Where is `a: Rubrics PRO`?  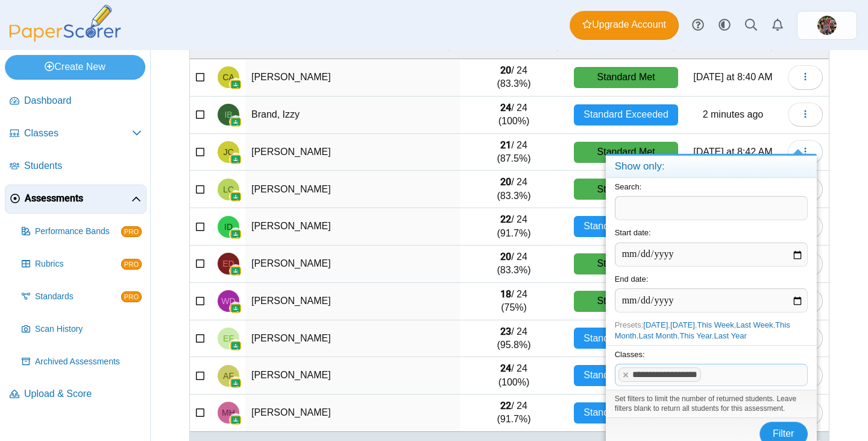 a: Rubrics PRO is located at coordinates (82, 264).